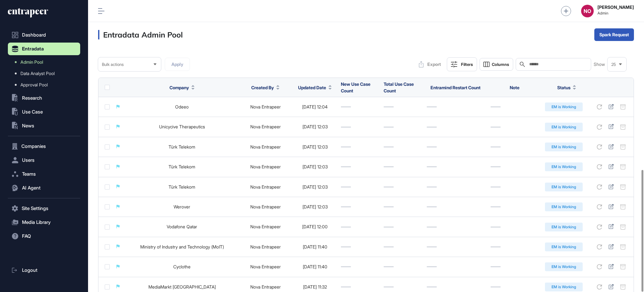  What do you see at coordinates (44, 125) in the screenshot?
I see `button: News` at bounding box center [44, 125].